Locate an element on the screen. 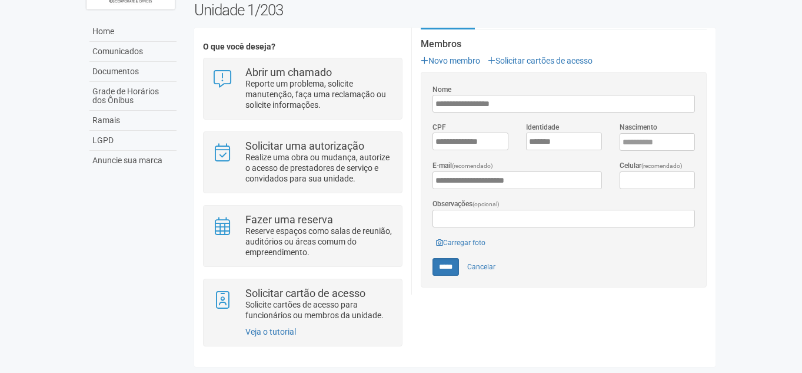 This screenshot has height=373, width=802. a: Grade de Horários dos Ônibus is located at coordinates (133, 96).